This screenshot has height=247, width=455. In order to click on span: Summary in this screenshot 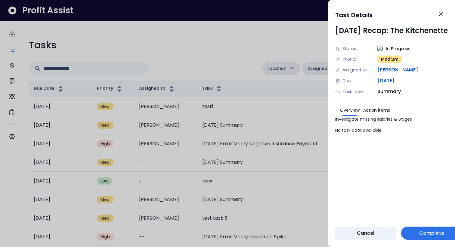, I will do `click(389, 92)`.